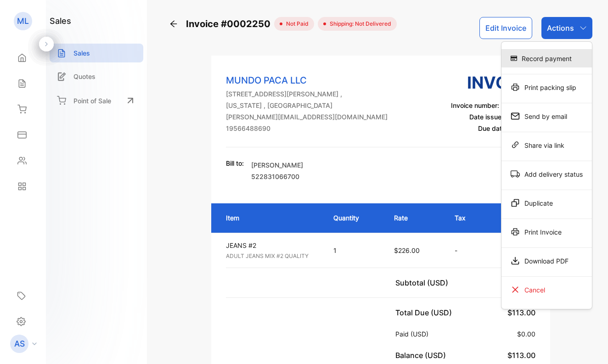 The width and height of the screenshot is (608, 364). Describe the element at coordinates (423, 355) in the screenshot. I see `p: Balance (USD)` at that location.